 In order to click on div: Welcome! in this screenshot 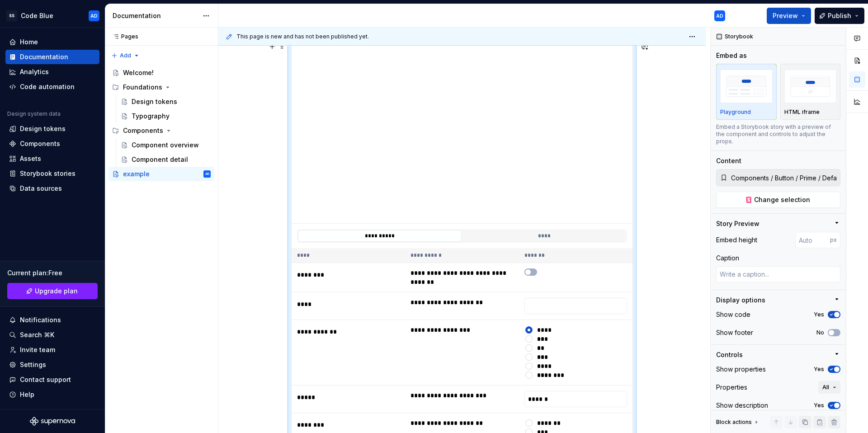, I will do `click(139, 73)`.